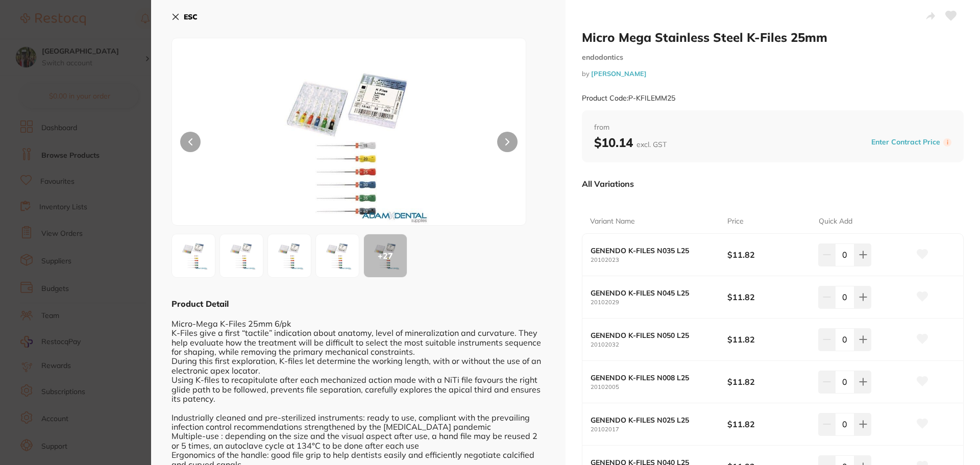  I want to click on small: 20102023, so click(659, 260).